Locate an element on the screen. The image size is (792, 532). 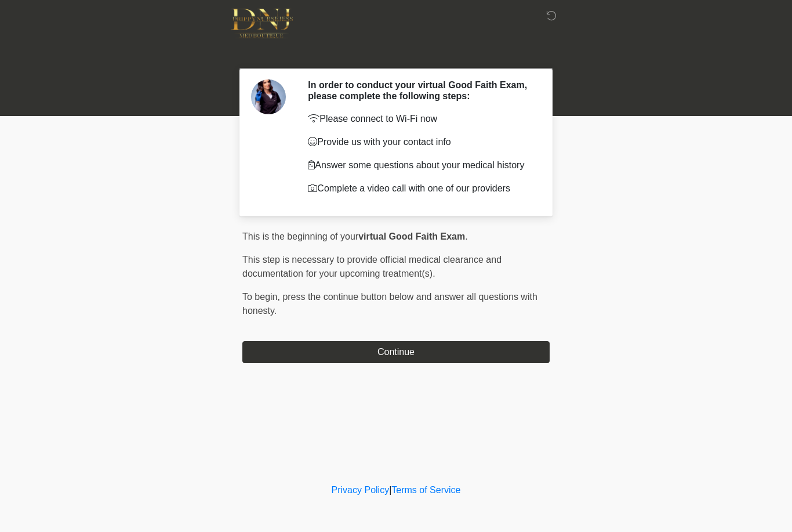
h2: In order to conduct your virtual Good Faith Exam, please complete the following steps: is located at coordinates (420, 91).